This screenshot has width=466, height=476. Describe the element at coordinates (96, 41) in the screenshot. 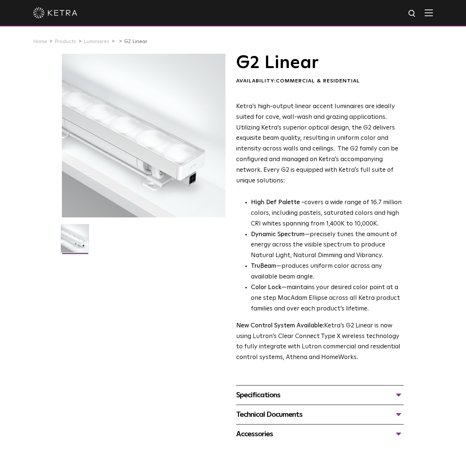

I see `a: Luminaires` at that location.